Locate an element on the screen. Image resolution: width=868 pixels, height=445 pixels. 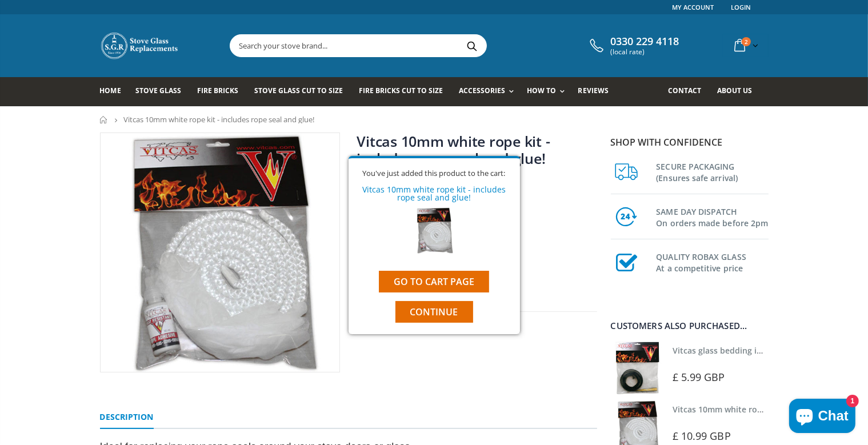
a: Stove Glass Cut To Size is located at coordinates (303, 92).